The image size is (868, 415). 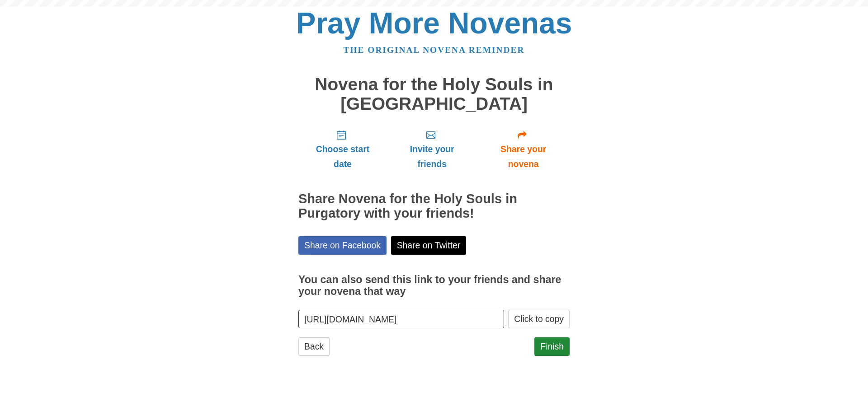 I want to click on span: Invite your friends, so click(x=432, y=157).